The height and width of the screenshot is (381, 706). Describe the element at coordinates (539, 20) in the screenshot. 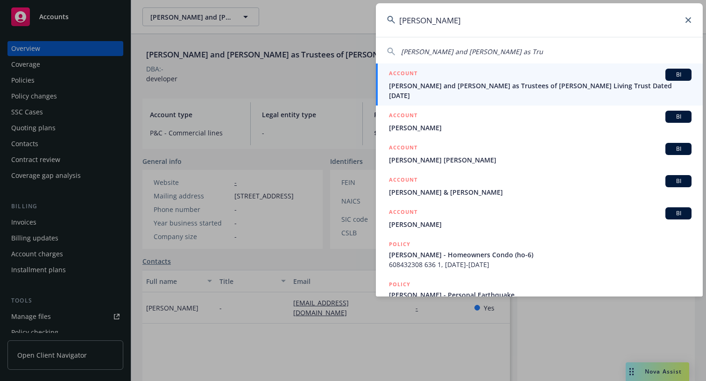

I see `input: Search...` at that location.